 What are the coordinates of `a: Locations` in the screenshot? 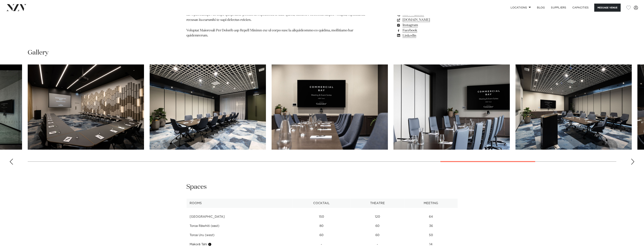 It's located at (520, 7).